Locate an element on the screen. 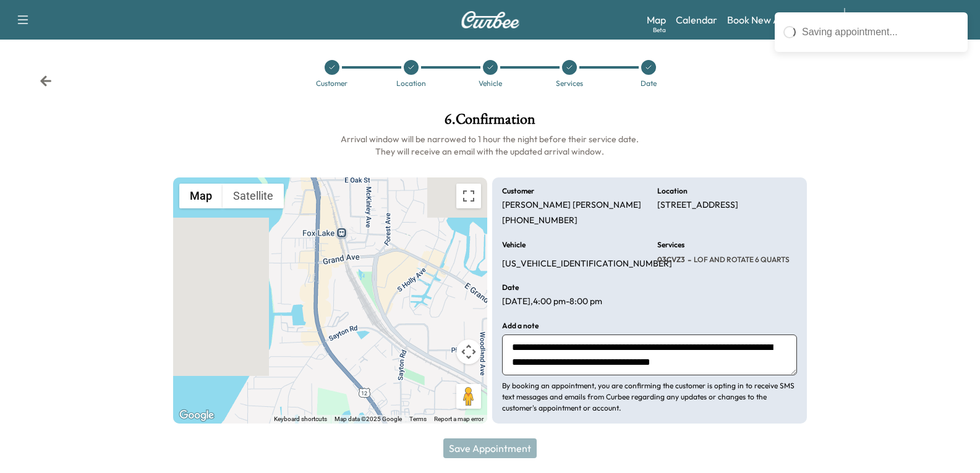  h6: Vehicle is located at coordinates (514, 245).